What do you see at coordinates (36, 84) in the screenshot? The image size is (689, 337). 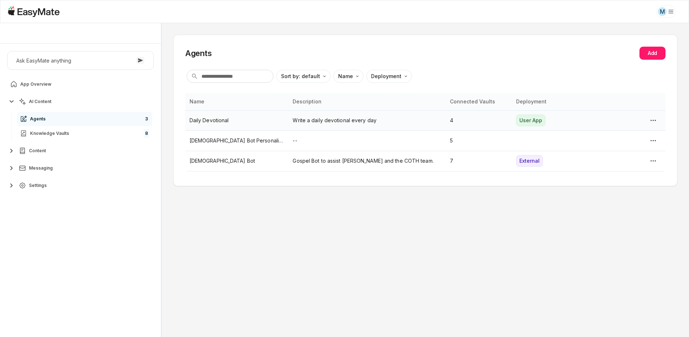 I see `span: App Overview` at bounding box center [36, 84].